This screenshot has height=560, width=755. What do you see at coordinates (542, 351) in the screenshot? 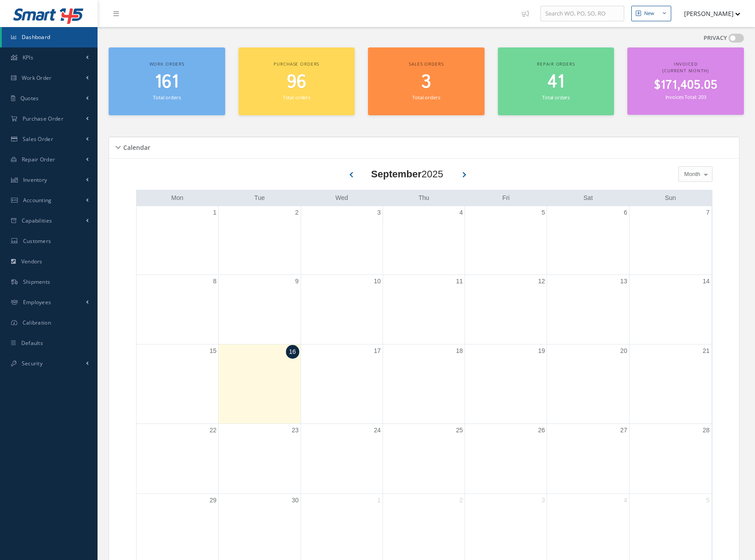
I see `a: September 19, 2025` at bounding box center [542, 351].